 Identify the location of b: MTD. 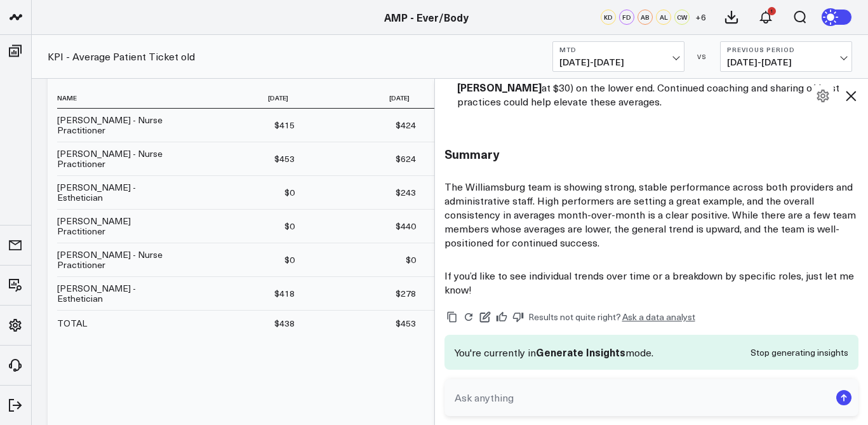
(618, 50).